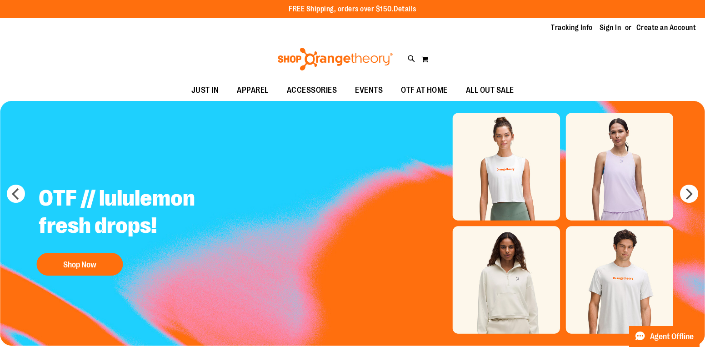  What do you see at coordinates (145, 213) in the screenshot?
I see `h2: OTF // lululemon fresh drops!` at bounding box center [145, 213].